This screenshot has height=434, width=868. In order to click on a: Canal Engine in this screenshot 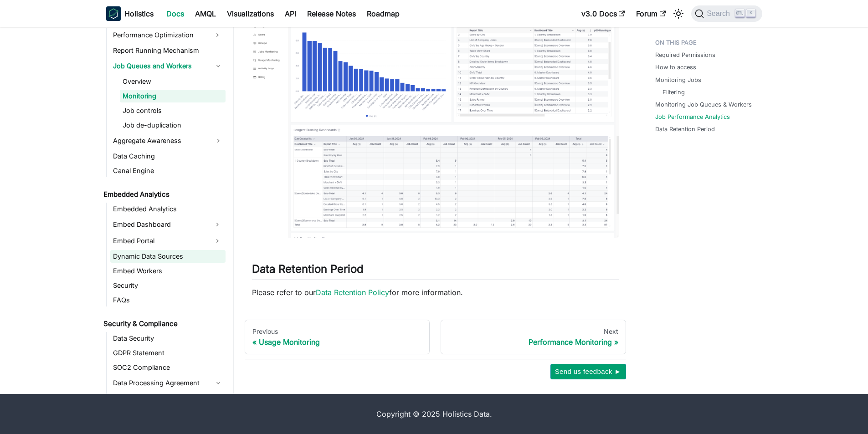, I will do `click(168, 171)`.